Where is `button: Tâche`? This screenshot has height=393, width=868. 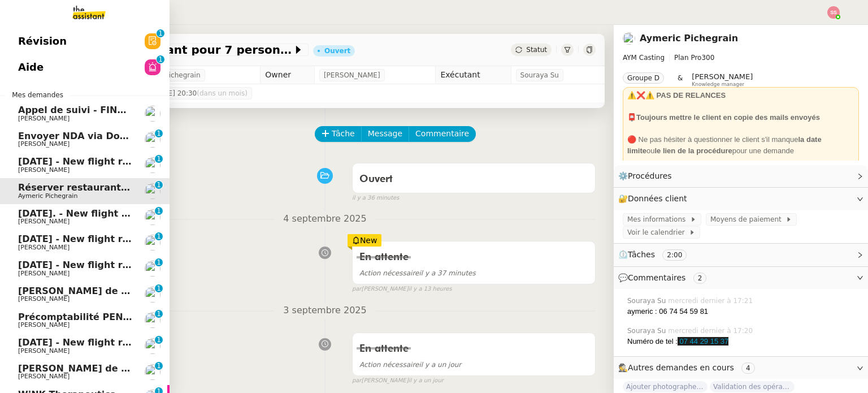 button: Tâche is located at coordinates (338, 134).